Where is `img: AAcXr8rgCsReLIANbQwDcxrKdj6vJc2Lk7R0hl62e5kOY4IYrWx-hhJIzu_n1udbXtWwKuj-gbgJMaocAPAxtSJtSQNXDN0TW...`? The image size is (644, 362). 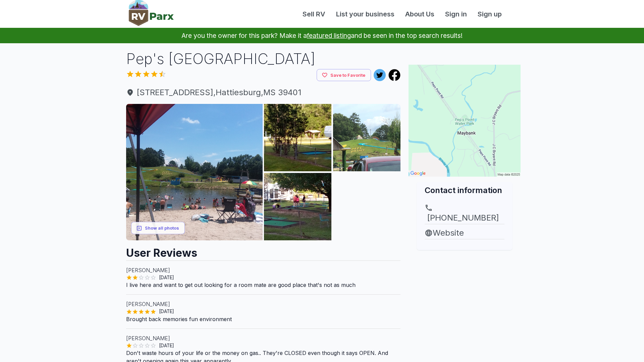
img: AAcXr8rgCsReLIANbQwDcxrKdj6vJc2Lk7R0hl62e5kOY4IYrWx-hhJIzu_n1udbXtWwKuj-gbgJMaocAPAxtSJtSQNXDN0TW... is located at coordinates (194, 172).